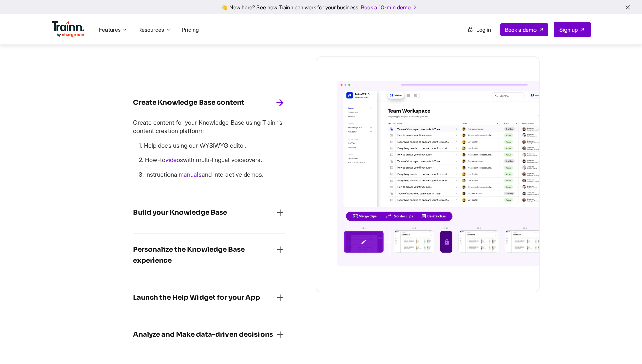  Describe the element at coordinates (190, 30) in the screenshot. I see `span: Pricing` at that location.